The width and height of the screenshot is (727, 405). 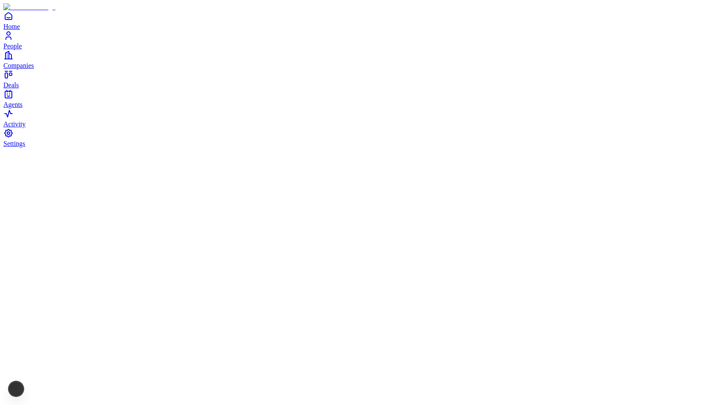 I want to click on a: People, so click(x=364, y=40).